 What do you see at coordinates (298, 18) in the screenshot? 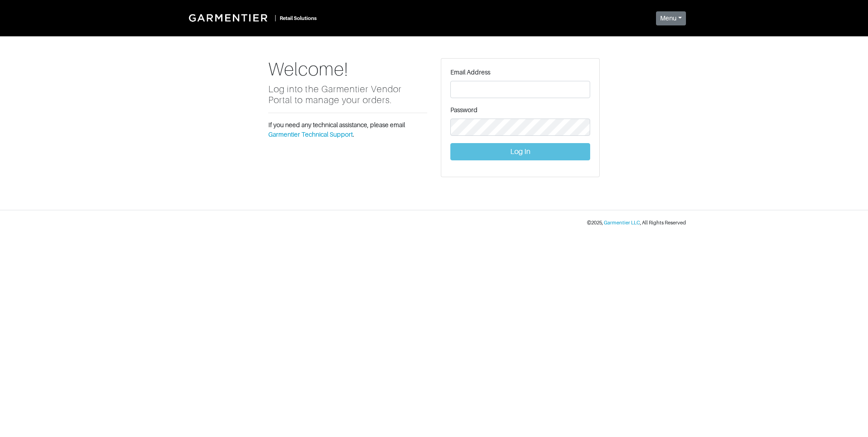
I see `small: Retail Solutions` at bounding box center [298, 18].